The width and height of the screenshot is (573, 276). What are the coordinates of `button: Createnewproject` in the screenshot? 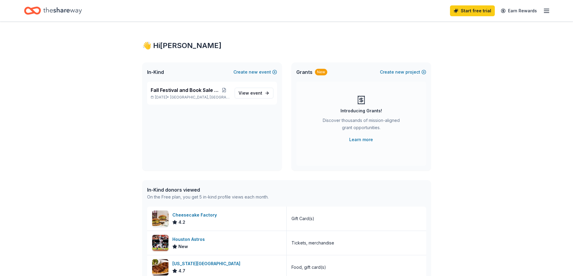 It's located at (403, 72).